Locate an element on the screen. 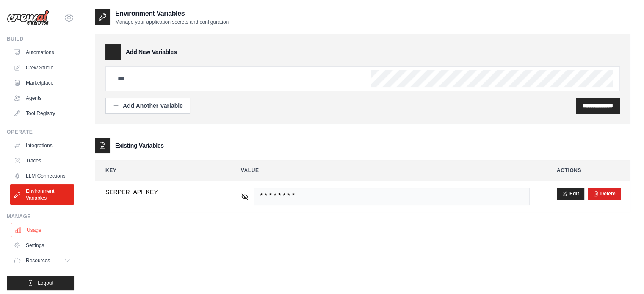 This screenshot has width=644, height=294. div: Add Another Variable is located at coordinates (148, 105).